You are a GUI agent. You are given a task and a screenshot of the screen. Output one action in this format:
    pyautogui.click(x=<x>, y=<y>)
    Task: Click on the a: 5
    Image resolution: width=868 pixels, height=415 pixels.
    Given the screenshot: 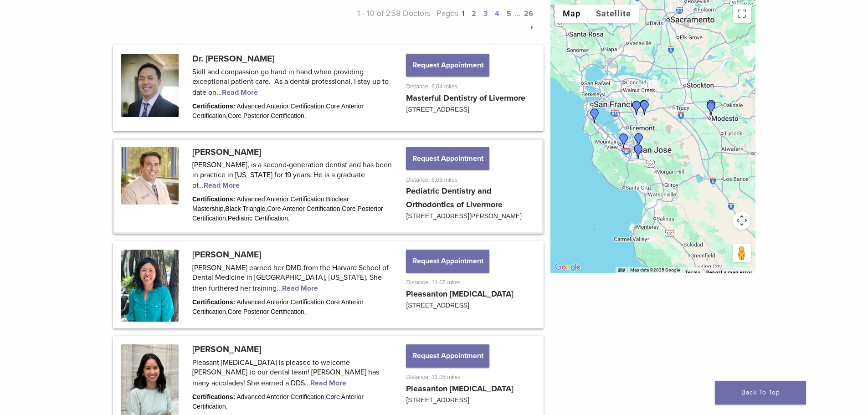 What is the action you would take?
    pyautogui.click(x=509, y=13)
    